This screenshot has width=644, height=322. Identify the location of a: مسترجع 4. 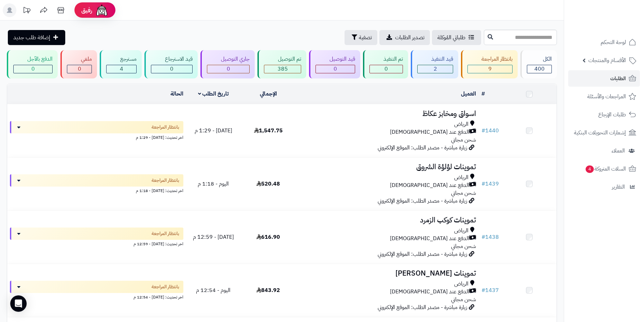
(120, 64).